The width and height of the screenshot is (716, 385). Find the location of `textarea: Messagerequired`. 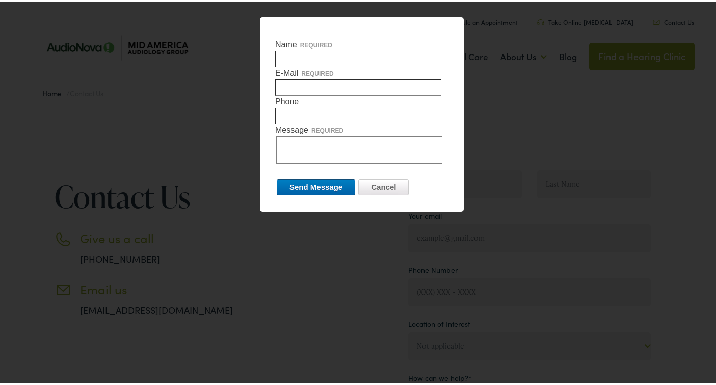

textarea: Messagerequired is located at coordinates (359, 148).